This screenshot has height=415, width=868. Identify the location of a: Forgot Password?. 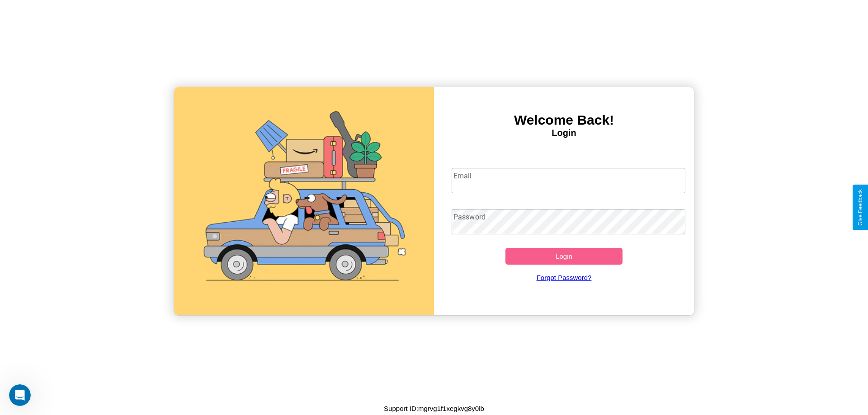
(564, 277).